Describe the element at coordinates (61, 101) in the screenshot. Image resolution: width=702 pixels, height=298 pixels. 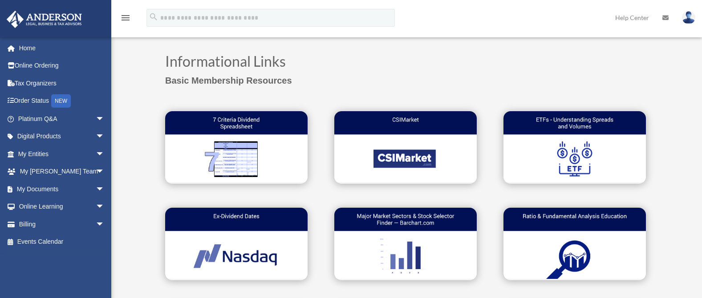
I see `div: NEW` at that location.